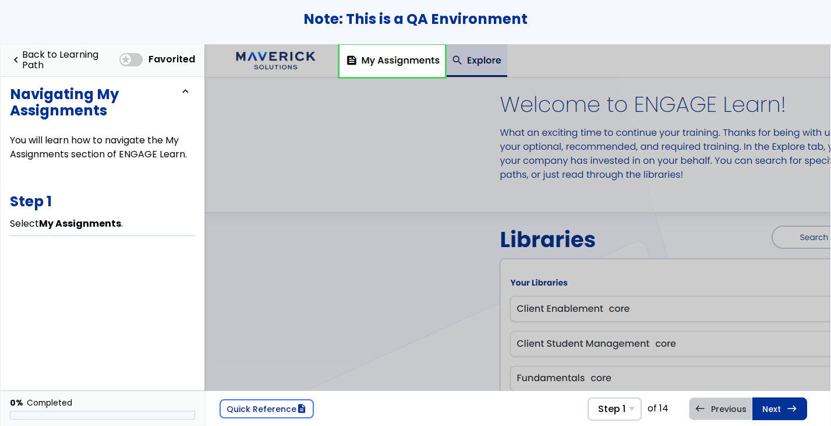 Image resolution: width=831 pixels, height=426 pixels. I want to click on div: of 14, so click(658, 408).